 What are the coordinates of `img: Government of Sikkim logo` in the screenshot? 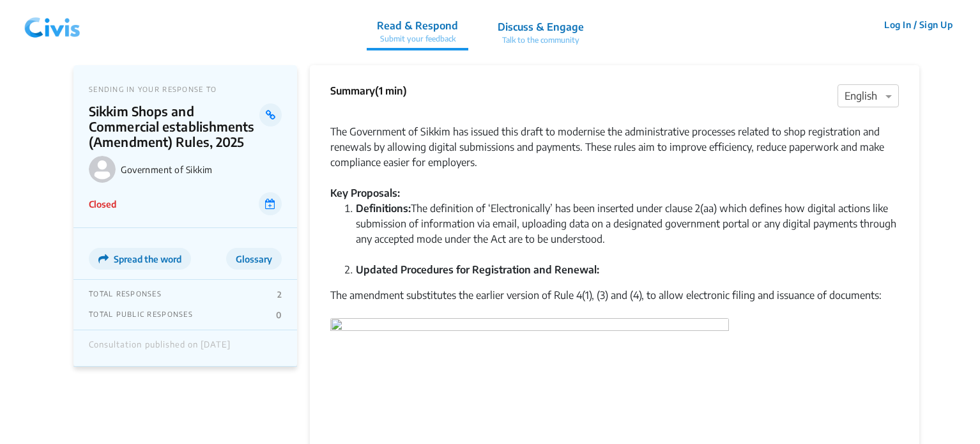 It's located at (102, 169).